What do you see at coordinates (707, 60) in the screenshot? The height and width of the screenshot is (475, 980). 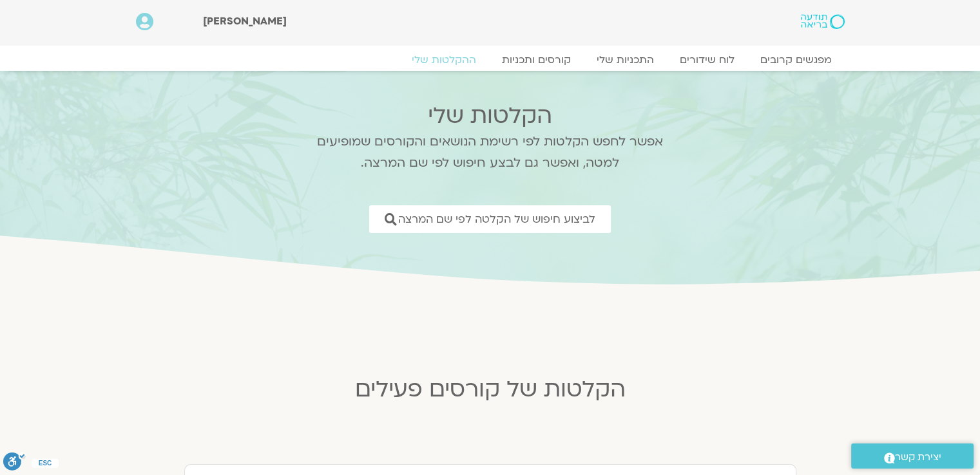 I see `a: לוח שידורים` at bounding box center [707, 60].